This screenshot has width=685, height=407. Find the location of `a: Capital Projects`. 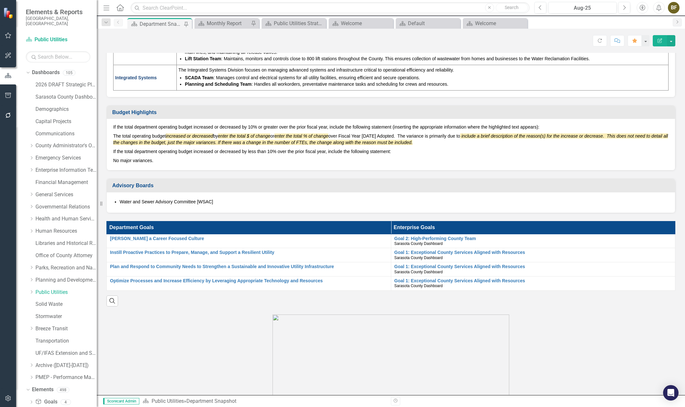

a: Capital Projects is located at coordinates (66, 122).